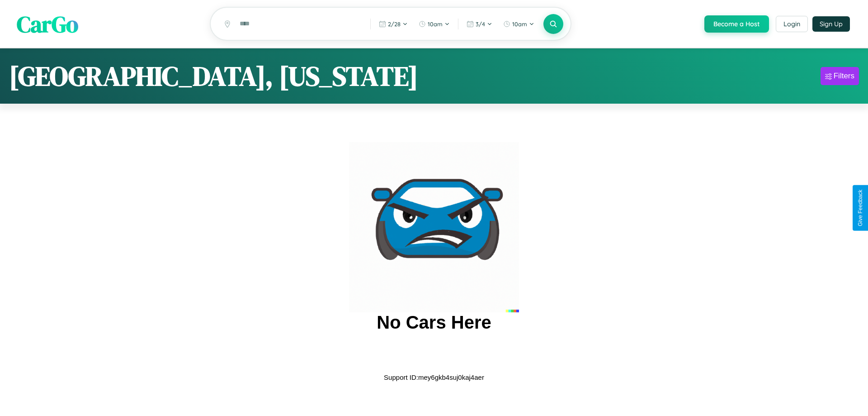  Describe the element at coordinates (844, 76) in the screenshot. I see `div: Filters` at that location.